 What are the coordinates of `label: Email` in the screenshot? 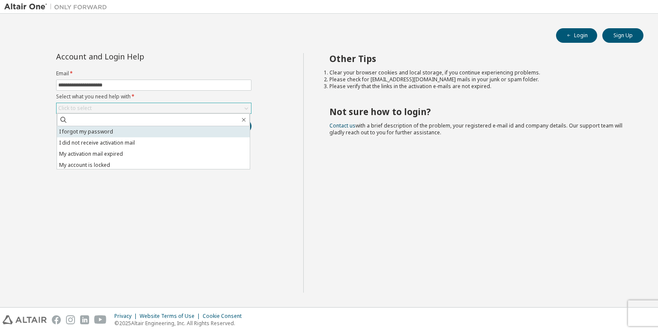 It's located at (154, 74).